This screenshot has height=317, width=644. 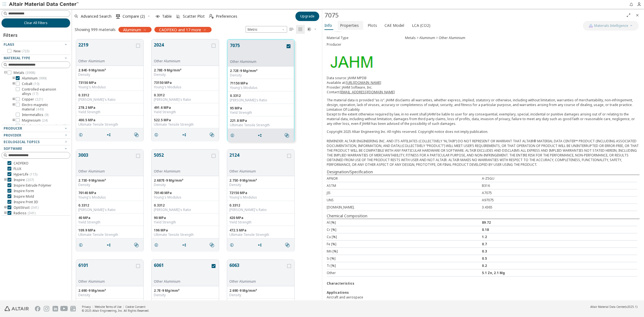 I want to click on div: 89.72, so click(x=560, y=222).